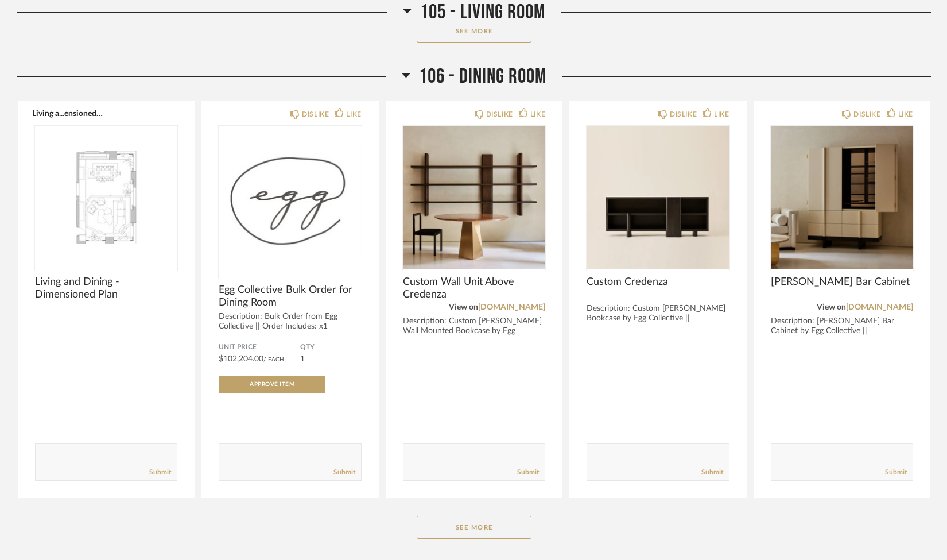 The width and height of the screenshot is (947, 560). What do you see at coordinates (68, 113) in the screenshot?
I see `button: Living a...ensioned.pdf` at bounding box center [68, 113].